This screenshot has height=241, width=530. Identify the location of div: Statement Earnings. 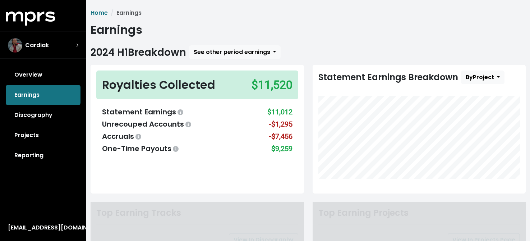
(143, 112).